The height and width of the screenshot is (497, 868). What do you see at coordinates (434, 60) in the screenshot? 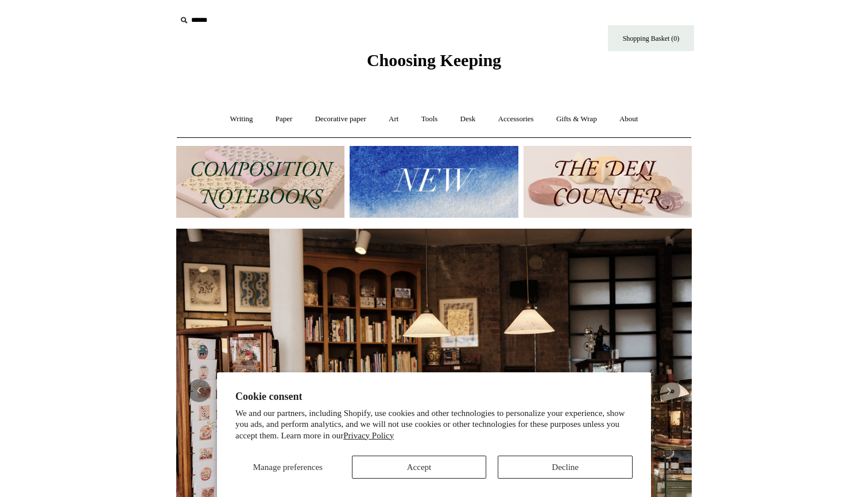
I see `span: Choosing Keeping` at bounding box center [434, 60].